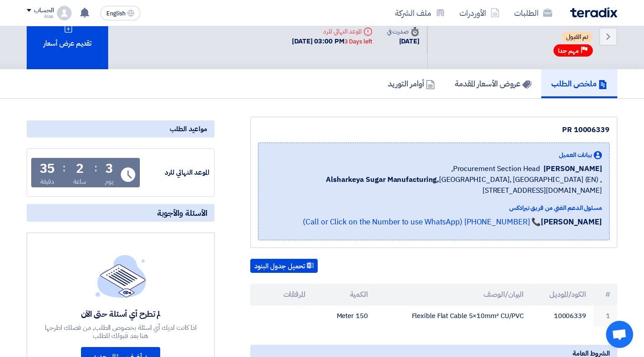 This screenshot has width=644, height=357. Describe the element at coordinates (121, 13) in the screenshot. I see `button: English` at that location.